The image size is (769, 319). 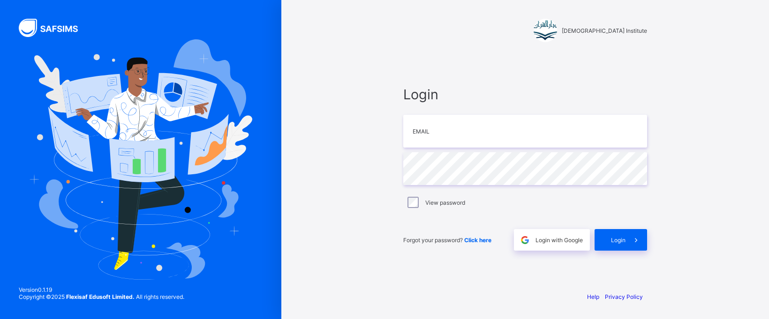 What do you see at coordinates (478, 240) in the screenshot?
I see `a: Click here` at bounding box center [478, 240].